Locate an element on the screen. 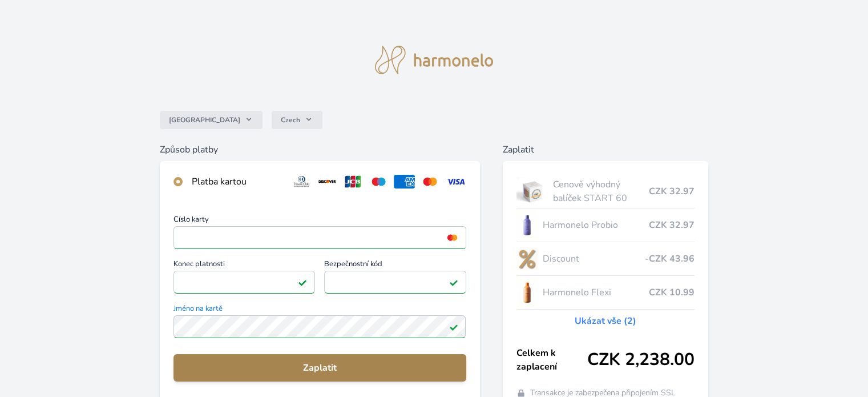  img: maestro.svg is located at coordinates (379, 182).